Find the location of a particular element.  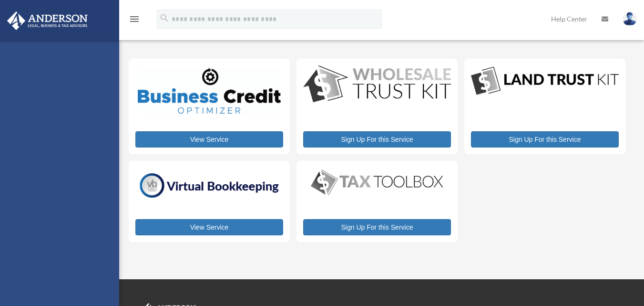

img: WS-Trust-Kit-lgo-1.jpg is located at coordinates (377, 85).